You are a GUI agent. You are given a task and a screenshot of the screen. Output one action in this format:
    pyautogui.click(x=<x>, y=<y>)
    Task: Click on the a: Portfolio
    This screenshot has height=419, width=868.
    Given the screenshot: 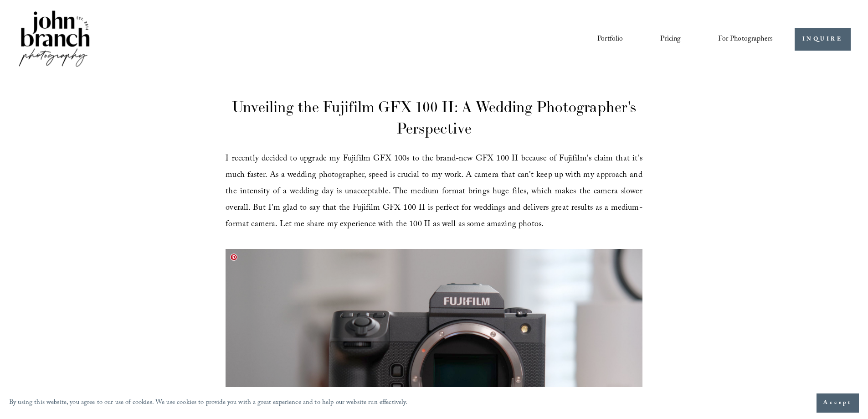 What is the action you would take?
    pyautogui.click(x=610, y=39)
    